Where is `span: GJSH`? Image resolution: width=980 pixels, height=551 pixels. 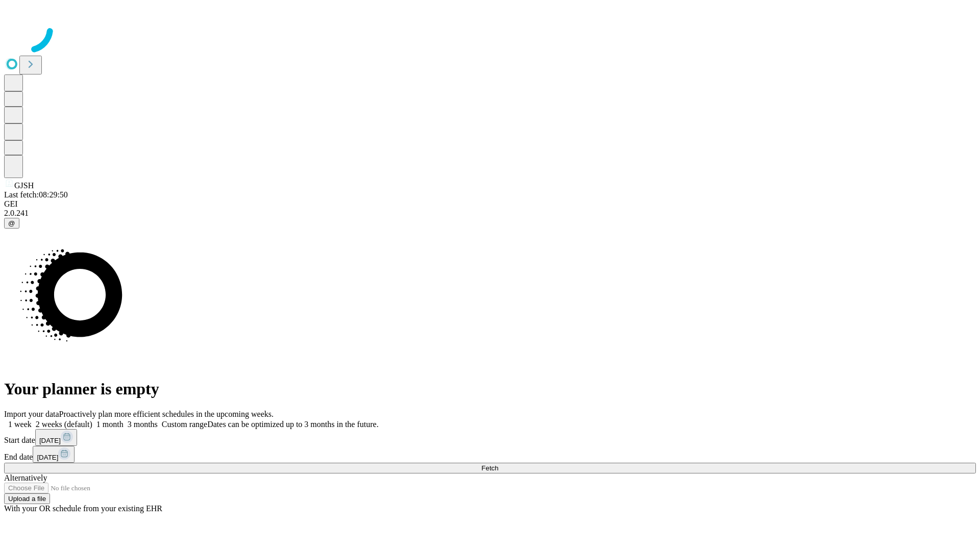 span: GJSH is located at coordinates (24, 185).